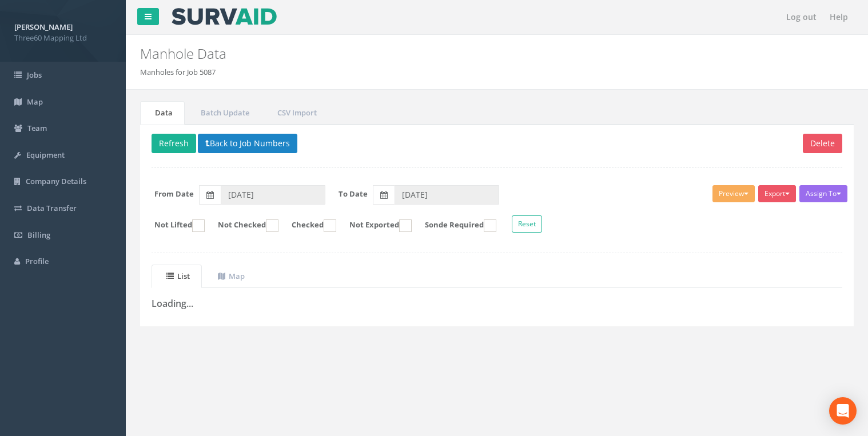 The image size is (868, 436). I want to click on span: Three60 Mapping Ltd, so click(63, 38).